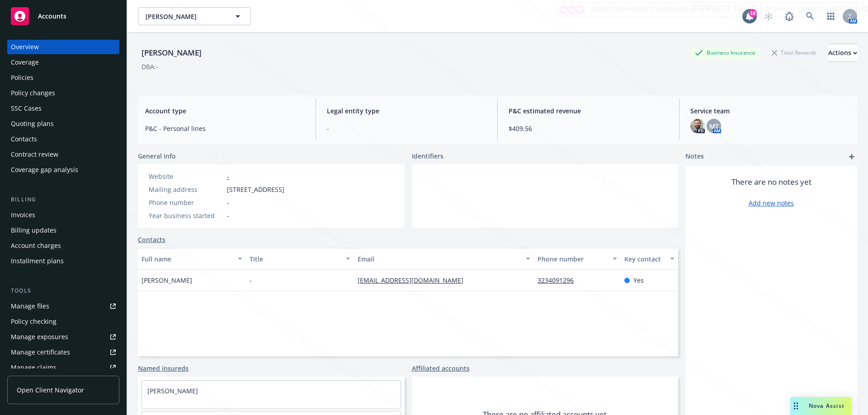 This screenshot has height=415, width=868. Describe the element at coordinates (649, 259) in the screenshot. I see `button: Key contact` at that location.